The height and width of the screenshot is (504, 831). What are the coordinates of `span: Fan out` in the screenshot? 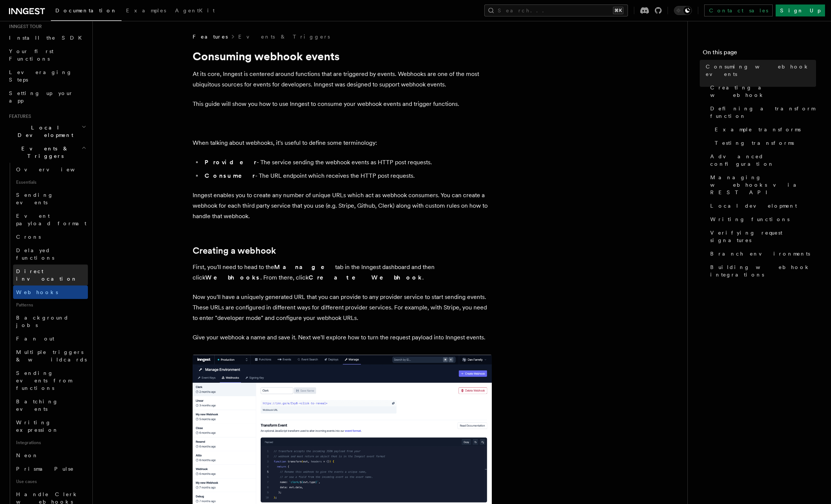 It's located at (35, 339).